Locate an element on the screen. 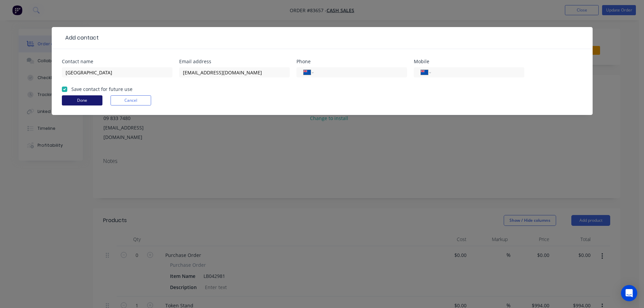  button: Cancel is located at coordinates (131, 100).